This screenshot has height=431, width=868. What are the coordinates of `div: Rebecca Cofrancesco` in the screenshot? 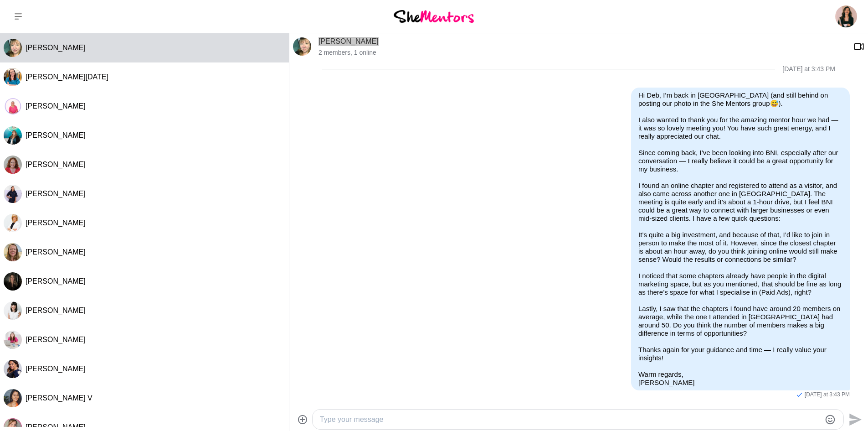 It's located at (12, 340).